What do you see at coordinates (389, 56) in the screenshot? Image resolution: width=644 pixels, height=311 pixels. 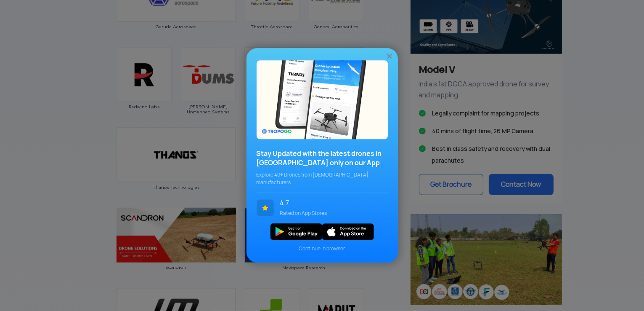 I see `img: ic_close.png` at bounding box center [389, 56].